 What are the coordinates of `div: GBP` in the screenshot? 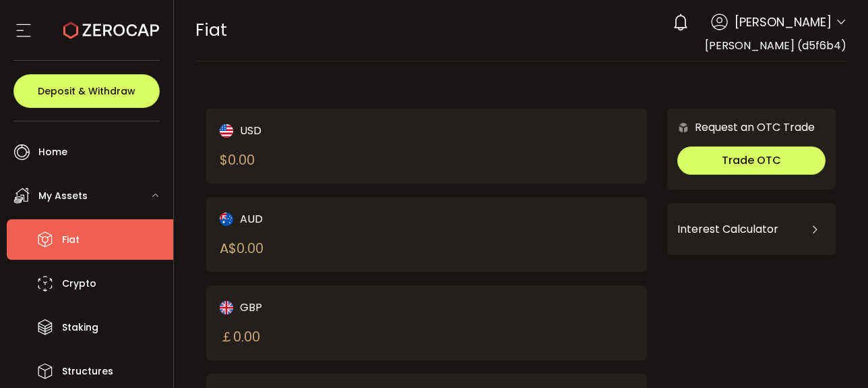 It's located at (313, 307).